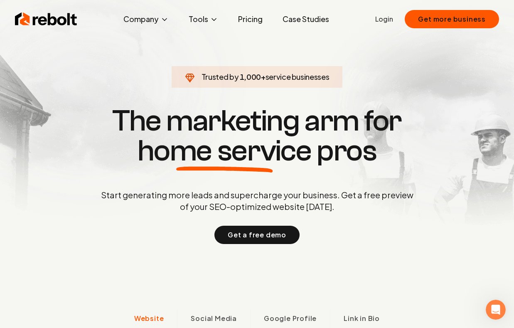 The width and height of the screenshot is (514, 328). I want to click on span: service businesses, so click(297, 76).